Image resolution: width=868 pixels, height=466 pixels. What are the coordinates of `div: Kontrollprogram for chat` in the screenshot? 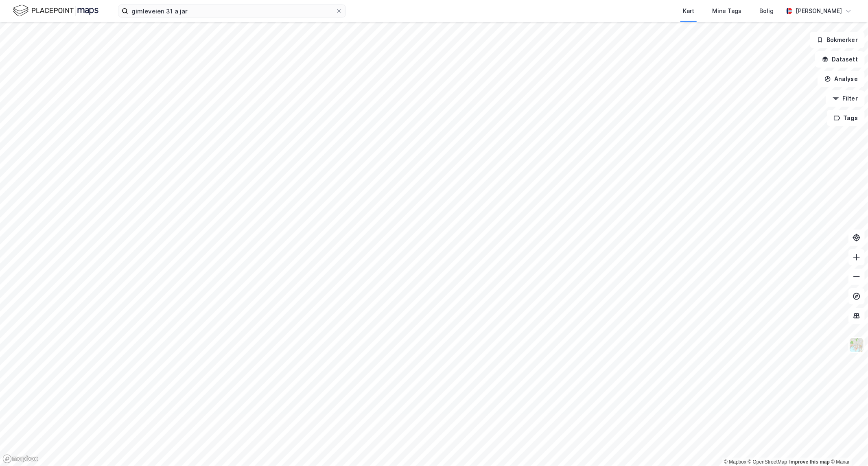 It's located at (848, 446).